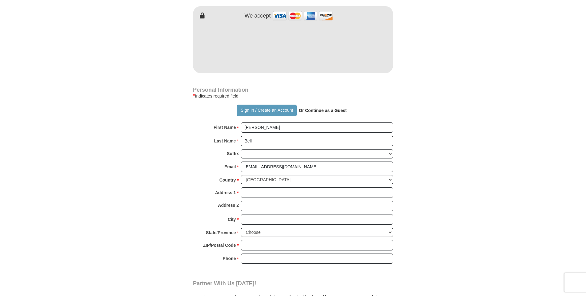 The image size is (586, 296). Describe the element at coordinates (228, 180) in the screenshot. I see `strong: Country` at that location.